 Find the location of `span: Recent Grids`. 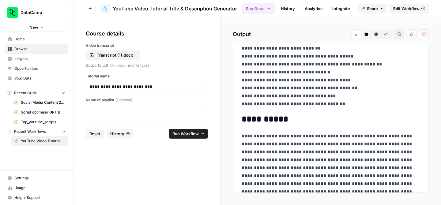

span: Recent Grids is located at coordinates (25, 93).